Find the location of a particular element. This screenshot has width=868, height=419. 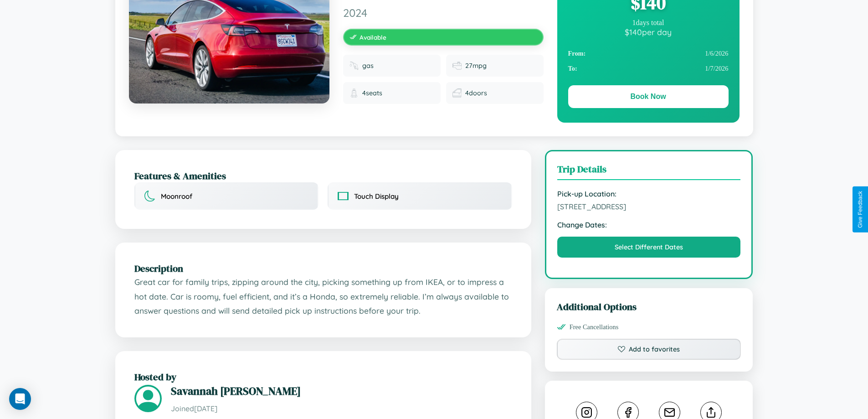

h2: Description is located at coordinates (323, 269).